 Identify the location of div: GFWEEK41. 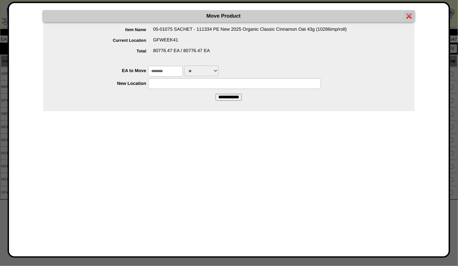
(236, 42).